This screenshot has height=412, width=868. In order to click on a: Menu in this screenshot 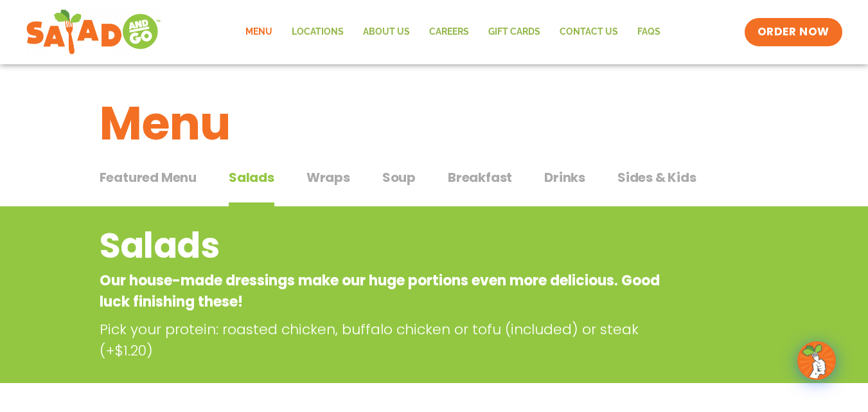, I will do `click(259, 32)`.